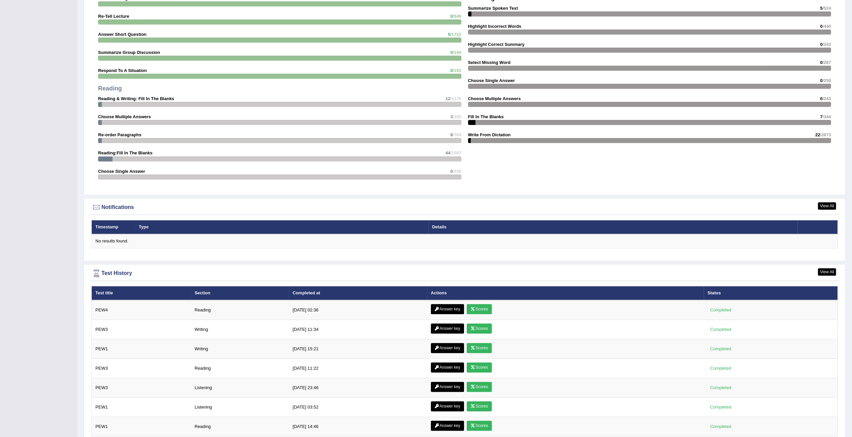 This screenshot has height=437, width=852. I want to click on strong: Highlight Incorrect Words, so click(495, 26).